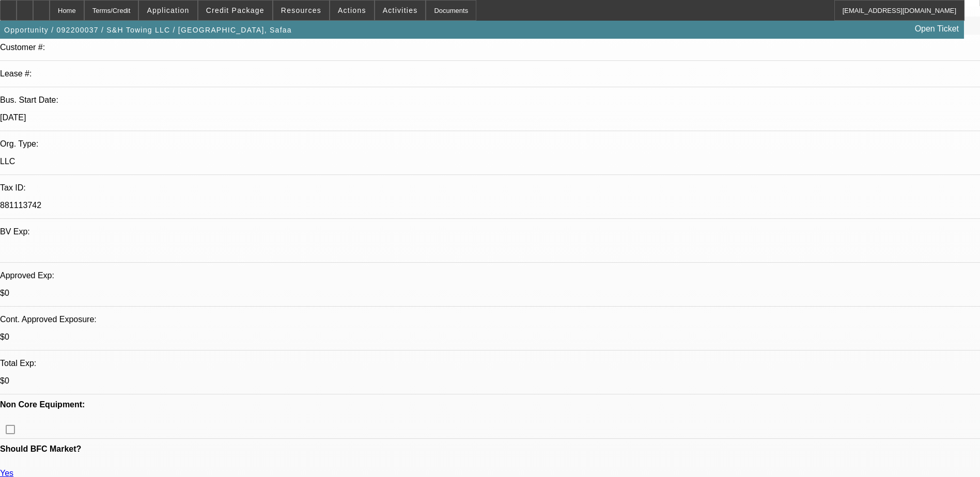  What do you see at coordinates (235, 11) in the screenshot?
I see `span: Credit Package` at bounding box center [235, 11].